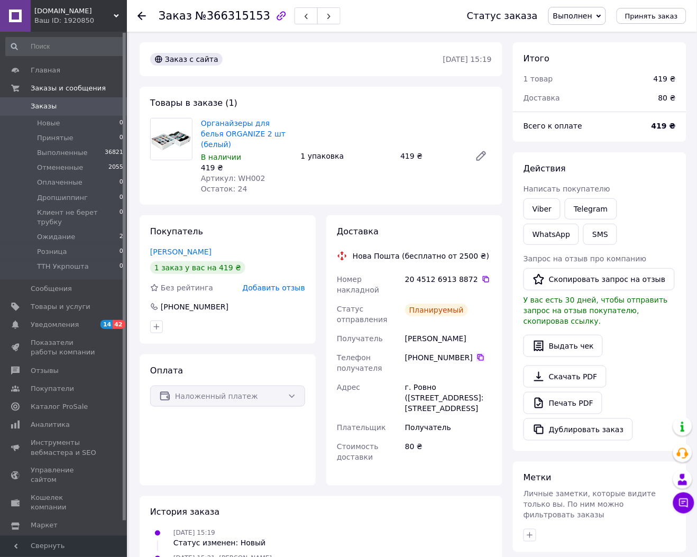 The image size is (697, 557). I want to click on span: Заказ, so click(175, 16).